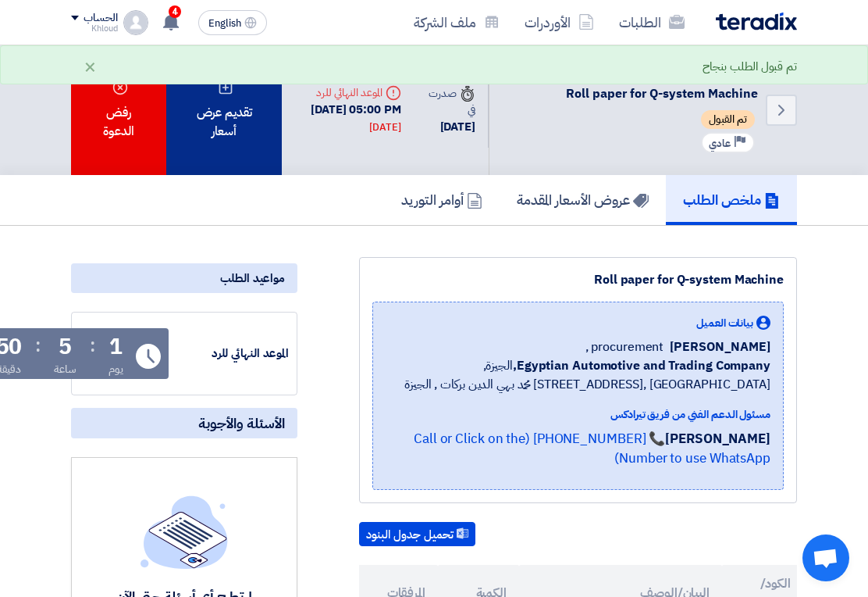 This screenshot has width=868, height=597. I want to click on a: أوامر التوريد, so click(441, 200).